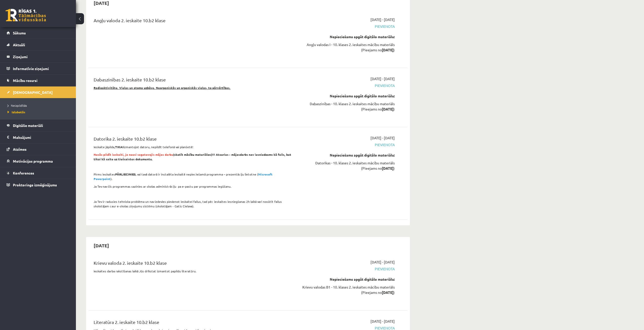 The height and width of the screenshot is (330, 644). I want to click on div: Datorikas - 10. klases 2. ieskaites mācību materiāls (Pieejams no ), so click(347, 166).